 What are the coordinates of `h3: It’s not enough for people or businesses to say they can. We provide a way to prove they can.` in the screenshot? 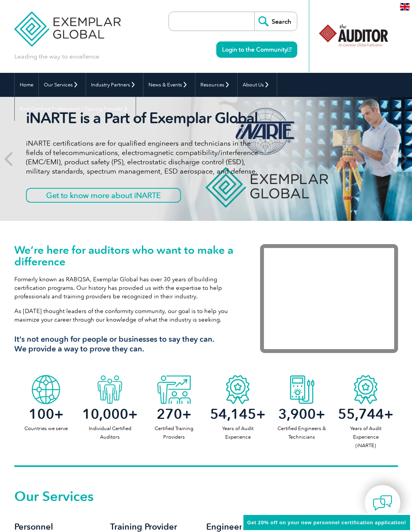 It's located at (125, 344).